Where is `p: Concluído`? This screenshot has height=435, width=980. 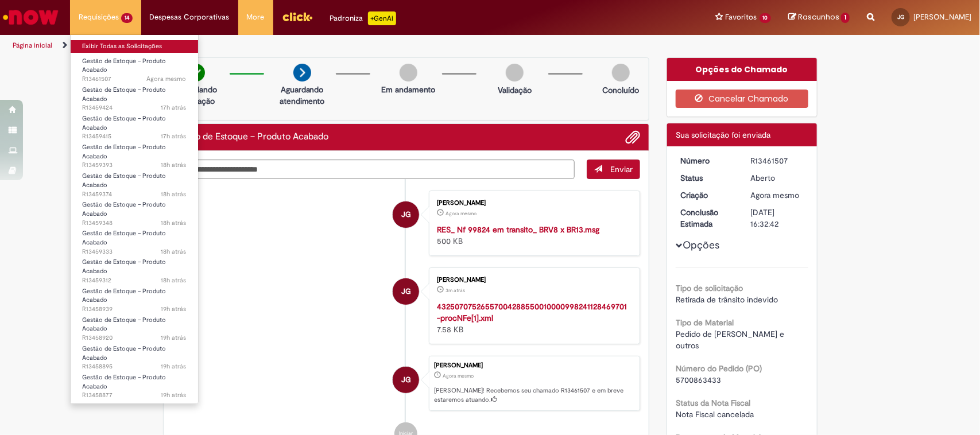
p: Concluído is located at coordinates (621, 90).